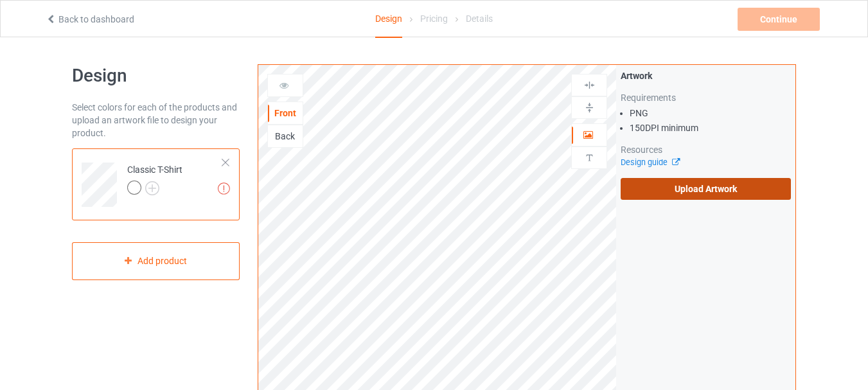  What do you see at coordinates (389, 19) in the screenshot?
I see `div: Design` at bounding box center [389, 19].